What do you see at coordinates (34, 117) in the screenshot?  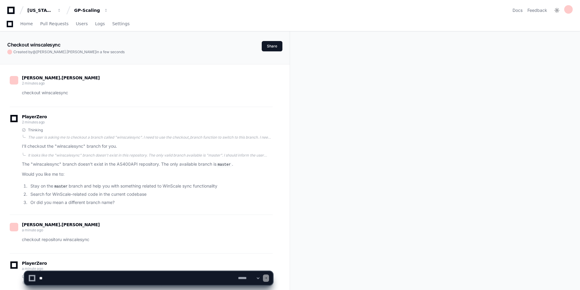 I see `span: PlayerZero` at bounding box center [34, 117].